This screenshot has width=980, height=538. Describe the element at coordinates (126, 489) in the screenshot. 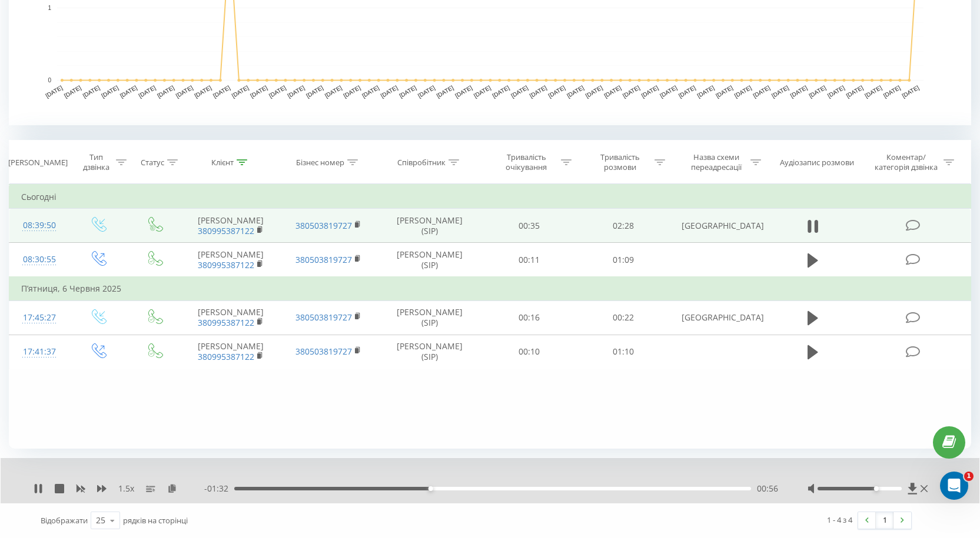

I see `span: 1.5 x` at that location.